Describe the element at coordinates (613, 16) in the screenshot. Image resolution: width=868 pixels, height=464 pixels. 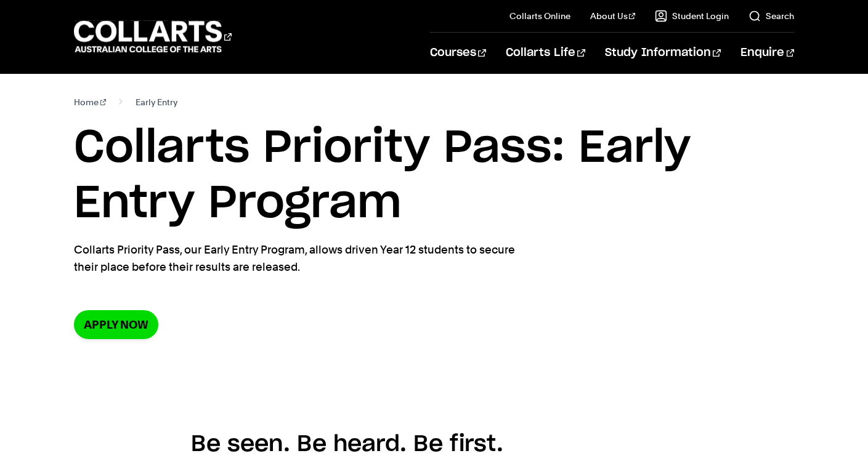
I see `a: About Us` at that location.